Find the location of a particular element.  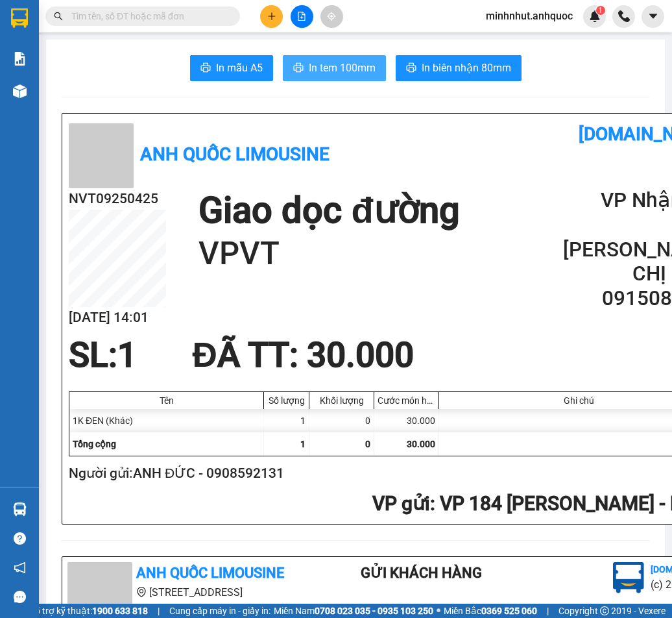

div: Khối lượng is located at coordinates (341, 400).